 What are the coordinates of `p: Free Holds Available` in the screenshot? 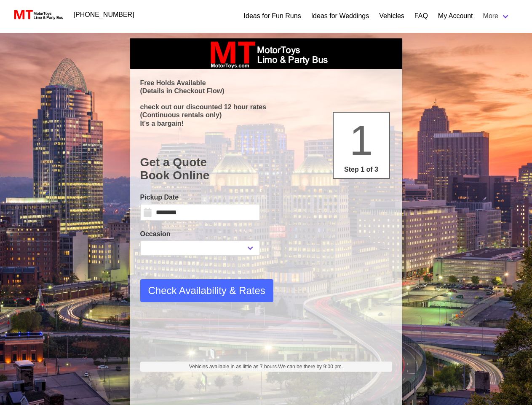 It's located at (266, 83).